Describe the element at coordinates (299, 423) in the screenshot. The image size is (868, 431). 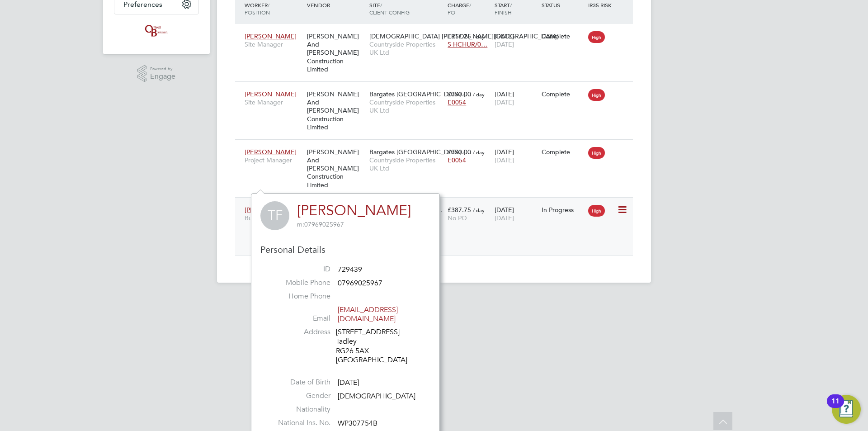
I see `label: National Ins. No.` at that location.